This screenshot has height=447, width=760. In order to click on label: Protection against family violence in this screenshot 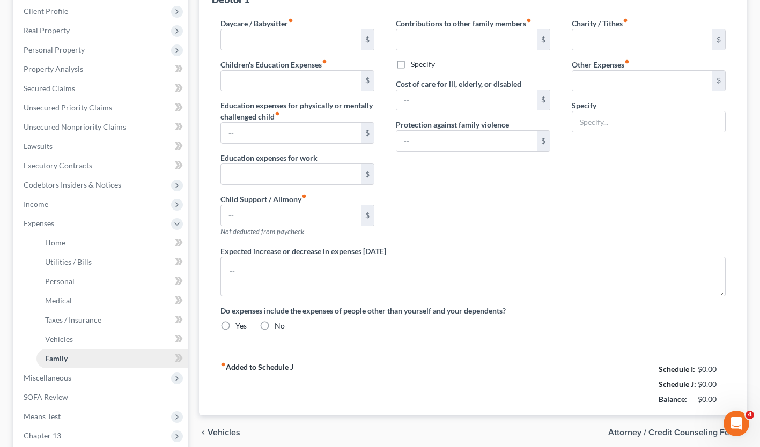, I will do `click(452, 124)`.